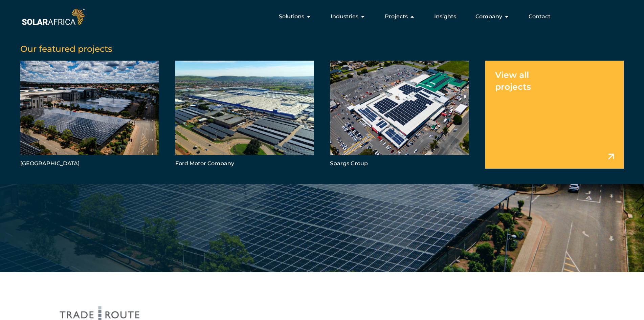 Image resolution: width=644 pixels, height=320 pixels. Describe the element at coordinates (445, 17) in the screenshot. I see `span: Insights` at that location.